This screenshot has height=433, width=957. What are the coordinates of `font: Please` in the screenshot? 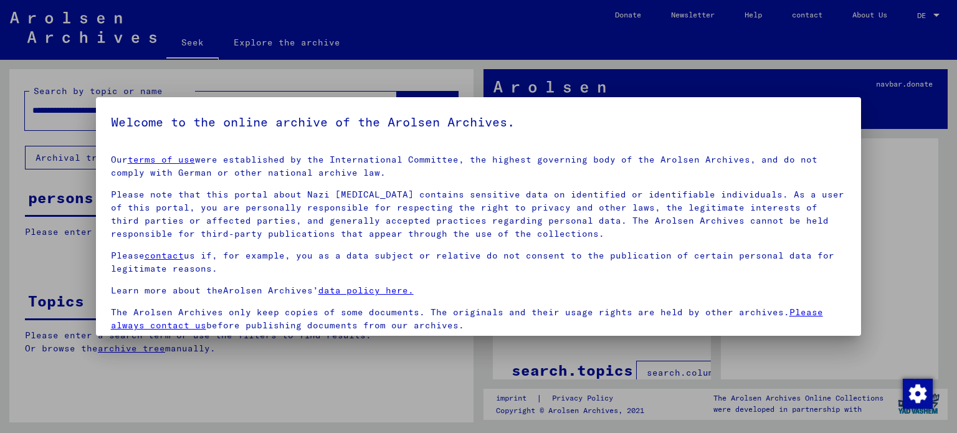 It's located at (128, 255).